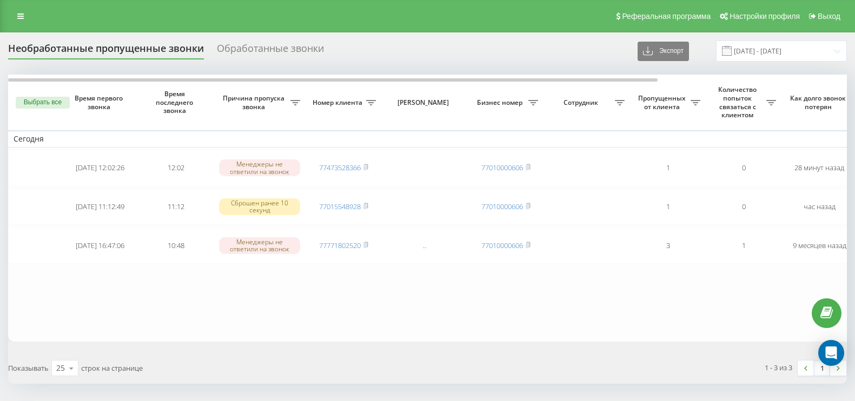 This screenshot has width=855, height=401. Describe the element at coordinates (820, 102) in the screenshot. I see `span: Как долго звонок потерян` at that location.